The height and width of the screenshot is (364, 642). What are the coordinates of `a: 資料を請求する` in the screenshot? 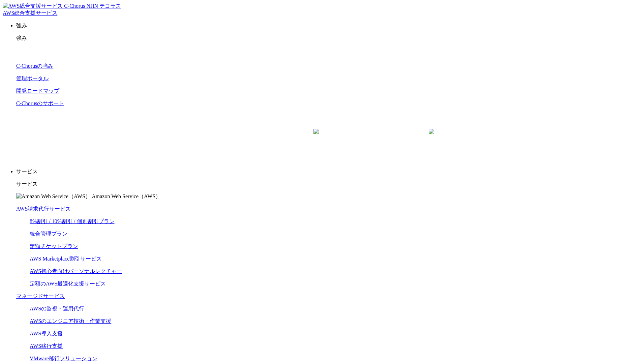 It's located at (270, 137).